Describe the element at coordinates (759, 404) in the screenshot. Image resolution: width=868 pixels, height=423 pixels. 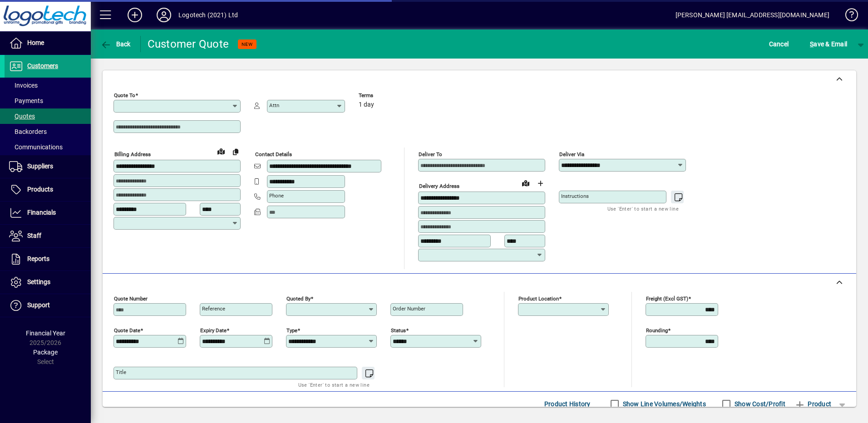
I see `label: Show Cost/Profit` at that location.